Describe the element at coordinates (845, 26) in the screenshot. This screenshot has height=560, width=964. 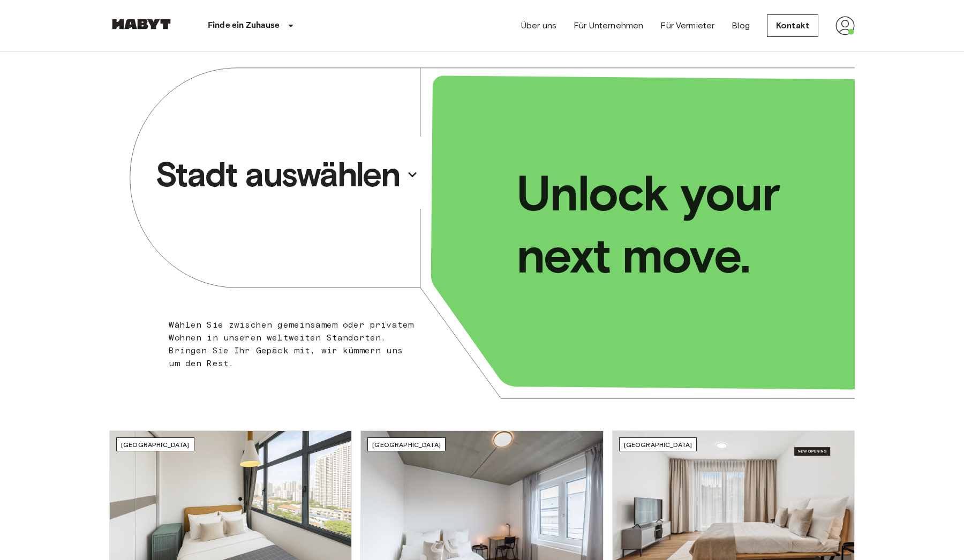
I see `img: avatar` at that location.